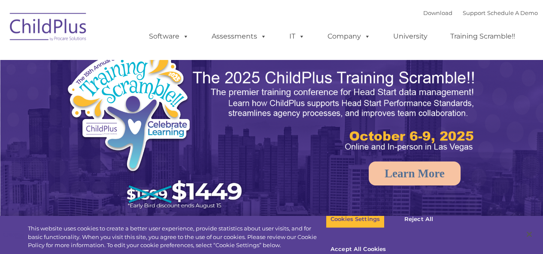 The image size is (543, 254). What do you see at coordinates (512, 13) in the screenshot?
I see `a: Schedule A Demo` at bounding box center [512, 13].